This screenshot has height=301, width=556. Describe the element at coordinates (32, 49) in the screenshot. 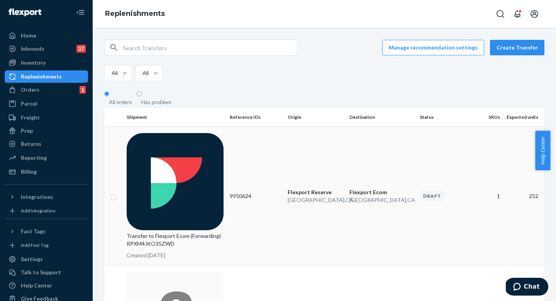

I see `div: Inbounds` at that location.